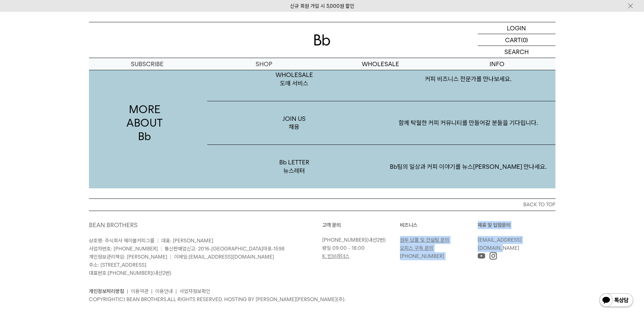 This screenshot has width=644, height=319. I want to click on p: (0), so click(525, 40).